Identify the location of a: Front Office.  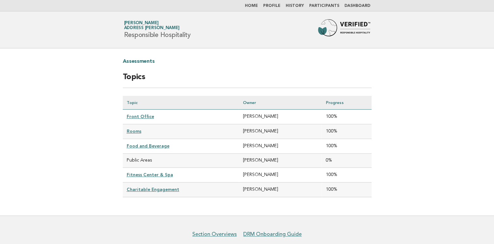
(140, 116).